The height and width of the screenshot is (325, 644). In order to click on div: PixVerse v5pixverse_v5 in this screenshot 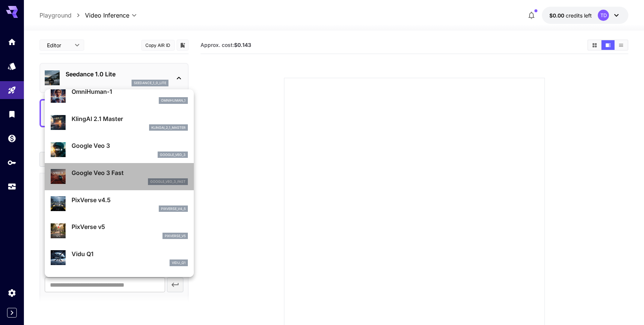, I will do `click(119, 230)`.